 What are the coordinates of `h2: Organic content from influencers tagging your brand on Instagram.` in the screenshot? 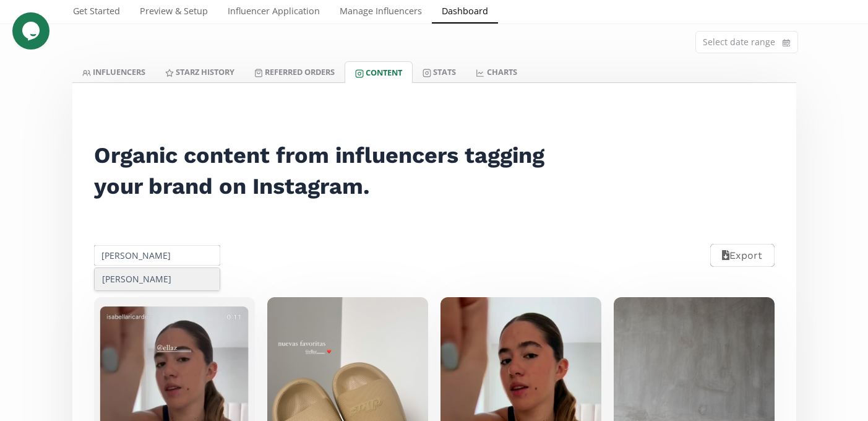 It's located at (327, 171).